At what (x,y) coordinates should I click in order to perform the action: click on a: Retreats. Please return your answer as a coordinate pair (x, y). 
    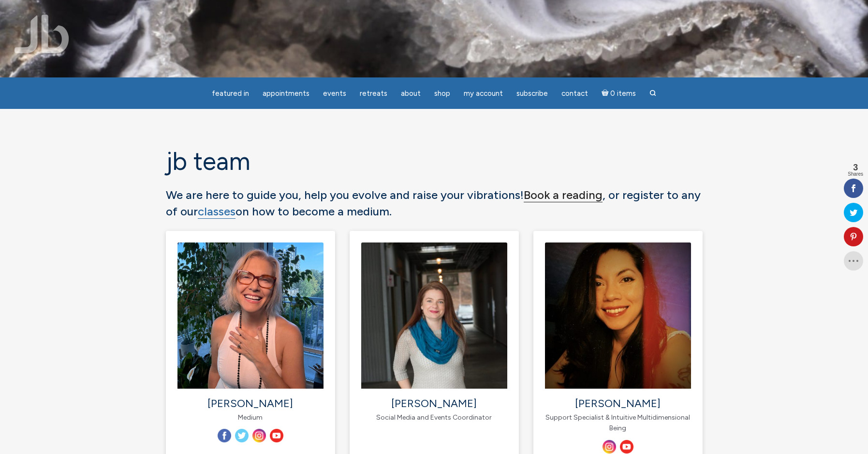
    Looking at the image, I should click on (374, 93).